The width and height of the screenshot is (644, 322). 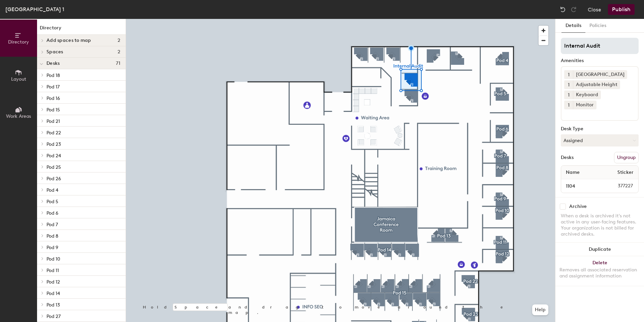 I want to click on span: Pod 4, so click(x=52, y=190).